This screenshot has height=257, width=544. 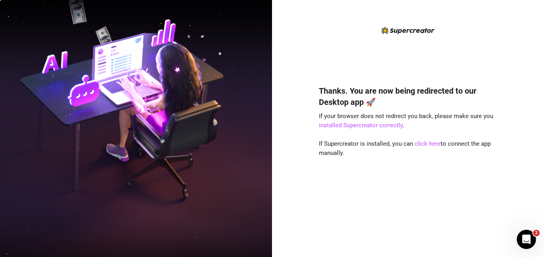 I want to click on img: logo-BBDzfeDw.svg, so click(x=408, y=30).